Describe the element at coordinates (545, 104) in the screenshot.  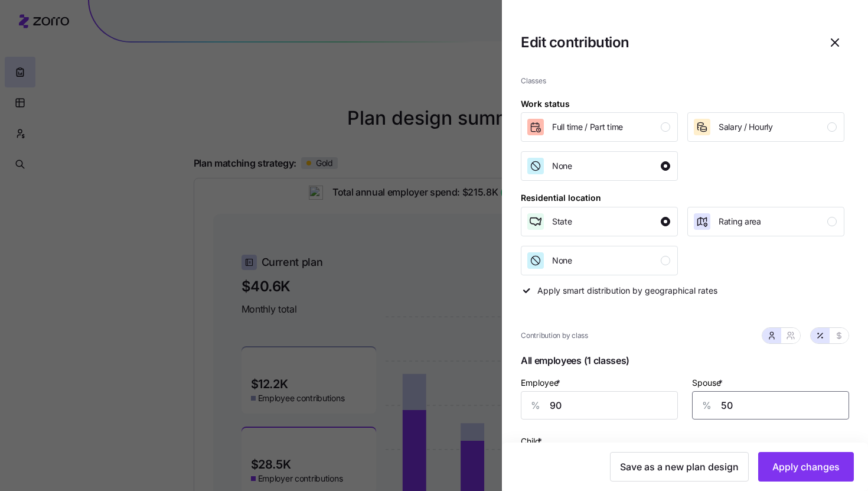
I see `div: Work status` at that location.